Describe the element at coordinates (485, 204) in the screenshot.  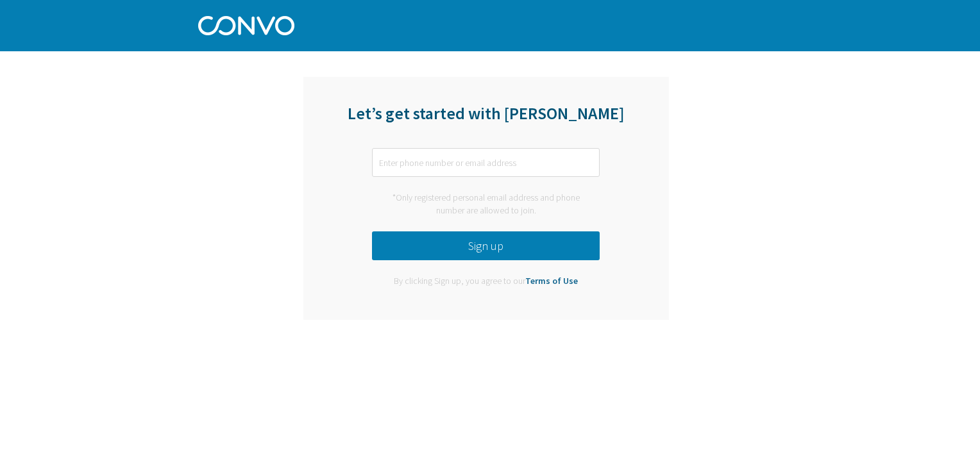
I see `div: *Only registered personal email address and phone number are allowed to join.` at that location.